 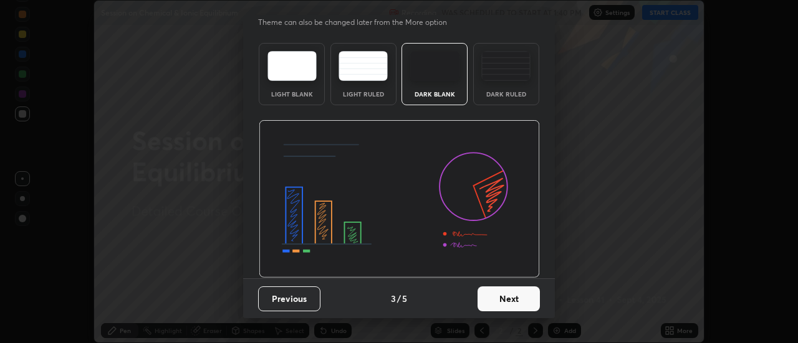 What do you see at coordinates (399, 199) in the screenshot?
I see `img: darkThemeBanner.d06ce4a2.svg` at bounding box center [399, 199].